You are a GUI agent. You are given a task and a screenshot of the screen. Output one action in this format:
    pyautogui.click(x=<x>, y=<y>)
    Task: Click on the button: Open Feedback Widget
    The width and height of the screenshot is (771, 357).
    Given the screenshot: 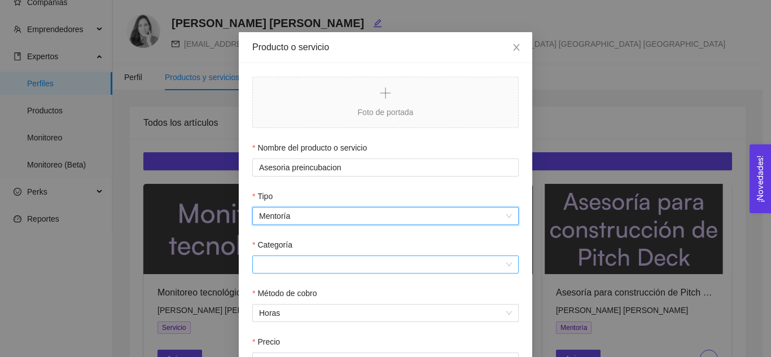 What is the action you would take?
    pyautogui.click(x=761, y=179)
    